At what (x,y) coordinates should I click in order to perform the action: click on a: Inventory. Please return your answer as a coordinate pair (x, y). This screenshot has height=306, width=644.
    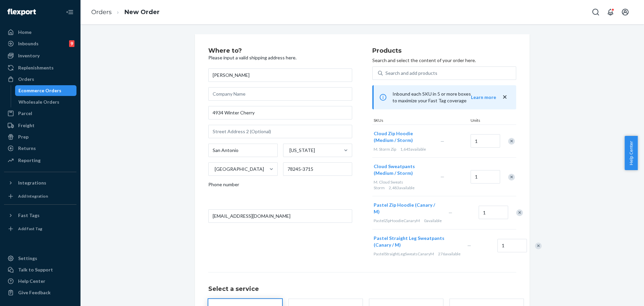
    Looking at the image, I should click on (40, 56).